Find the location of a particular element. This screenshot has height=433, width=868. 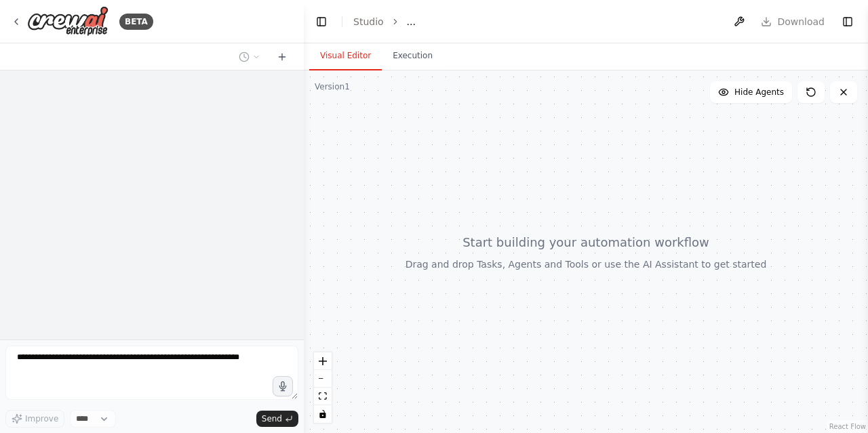

button: Send is located at coordinates (277, 419).